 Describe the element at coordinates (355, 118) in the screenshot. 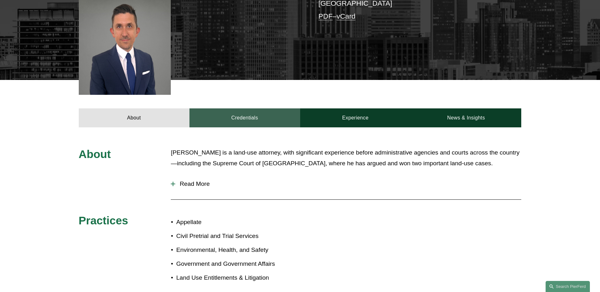

I see `a: Experience` at that location.